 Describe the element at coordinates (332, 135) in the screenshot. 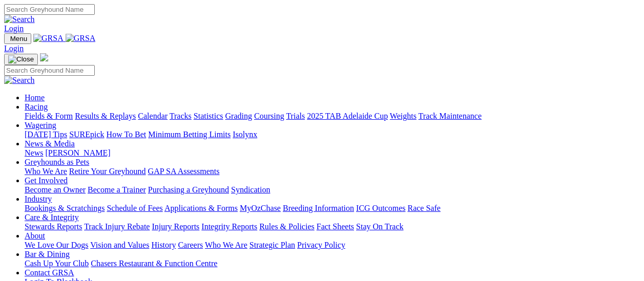

I see `div: Wagering` at that location.